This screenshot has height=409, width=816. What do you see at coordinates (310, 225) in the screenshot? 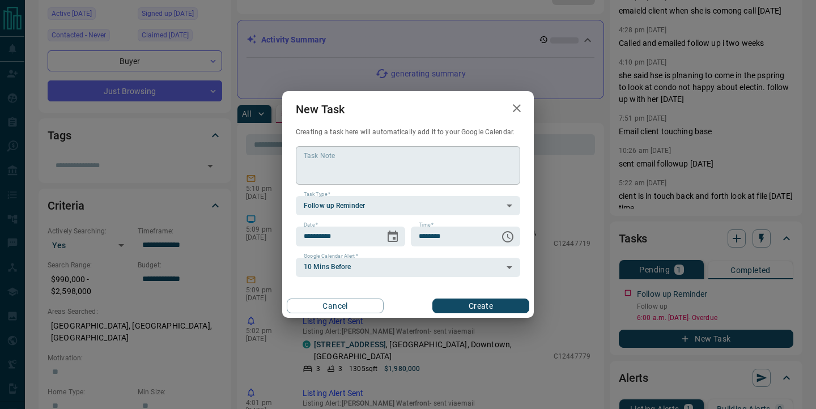
I see `label: Date` at bounding box center [310, 225].